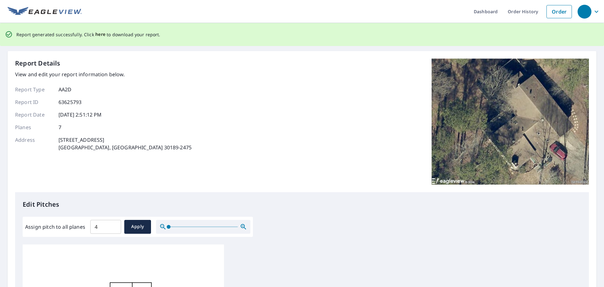 The width and height of the screenshot is (604, 287). I want to click on span: Apply, so click(138, 226).